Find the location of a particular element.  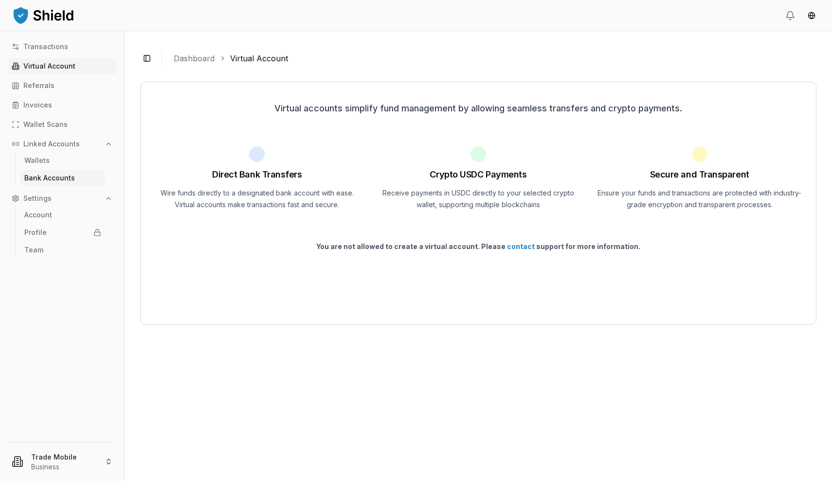

p: Profile is located at coordinates (36, 233).